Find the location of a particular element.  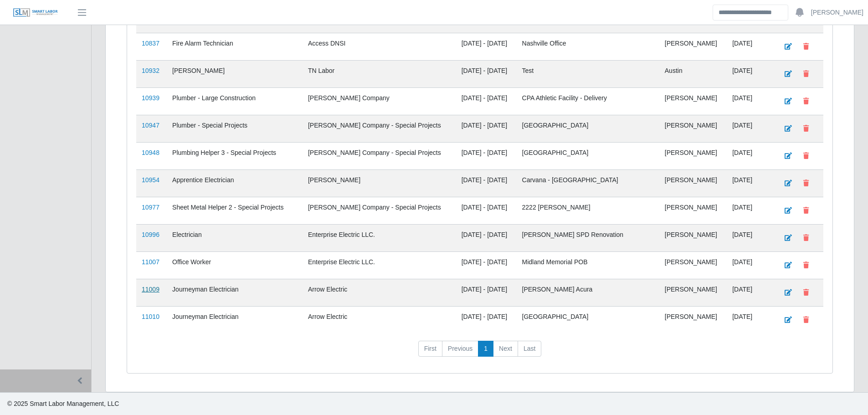

a: 10977 is located at coordinates (150, 207).